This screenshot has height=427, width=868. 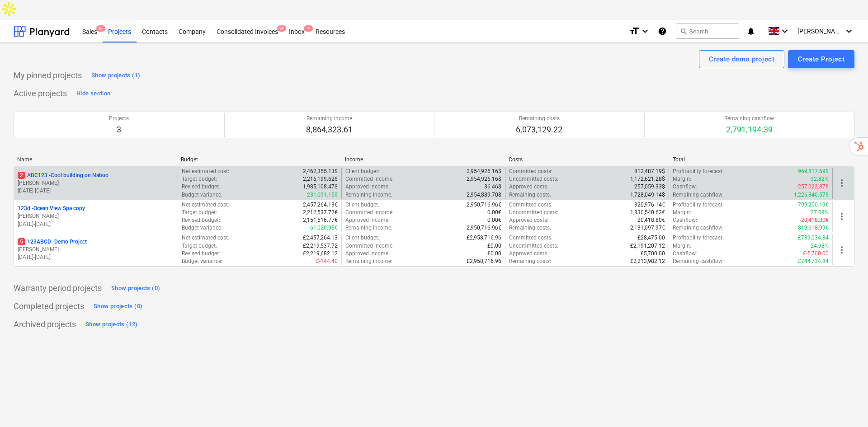 I want to click on p: Remaining costs, so click(x=539, y=118).